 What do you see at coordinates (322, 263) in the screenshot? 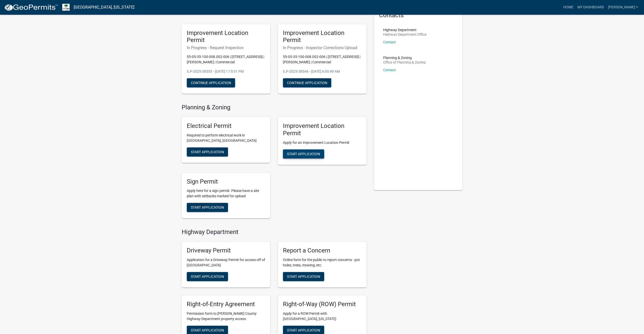
I see `p: Online form for the public to report concerns - pot holes, trees, mowing, etc.` at bounding box center [322, 263].